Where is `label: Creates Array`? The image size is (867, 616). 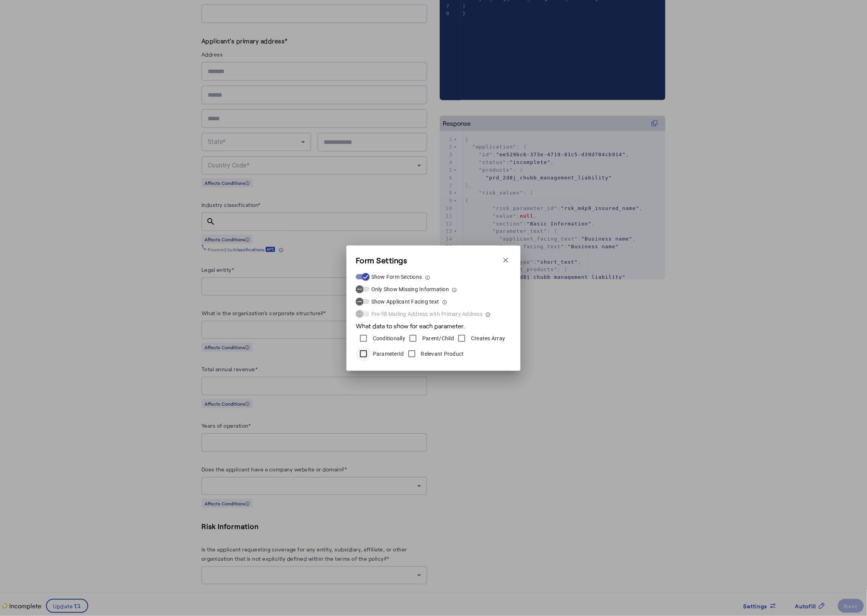 label: Creates Array is located at coordinates (487, 338).